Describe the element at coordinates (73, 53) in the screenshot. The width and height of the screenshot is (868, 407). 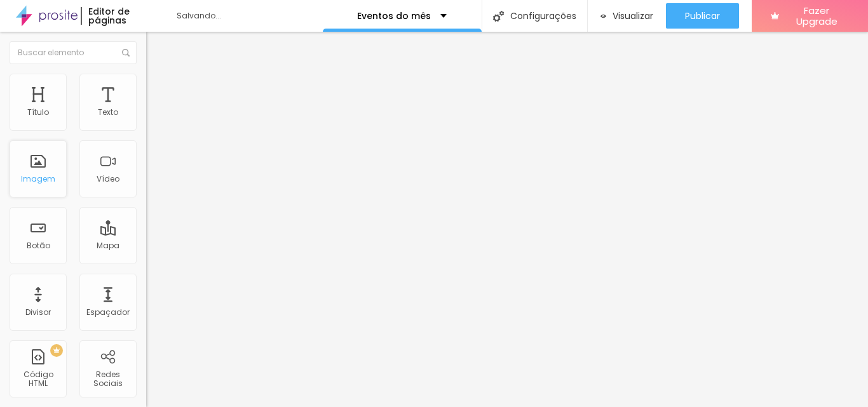
I see `input: Buscar elemento` at that location.